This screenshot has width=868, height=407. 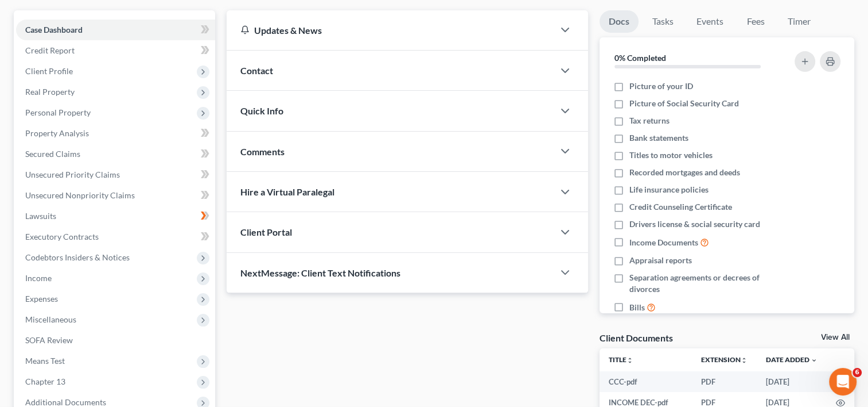 I want to click on span: Codebtors Insiders & Notices, so click(x=77, y=257).